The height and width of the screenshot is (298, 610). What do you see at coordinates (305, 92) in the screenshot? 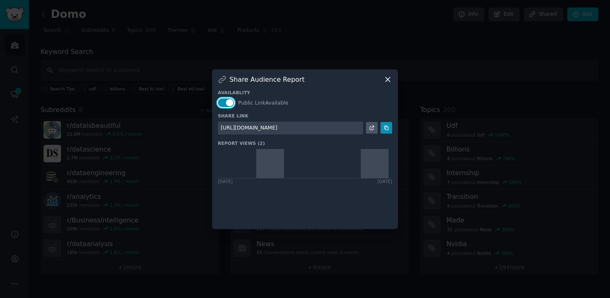
I see `h3: Availablity` at bounding box center [305, 92].